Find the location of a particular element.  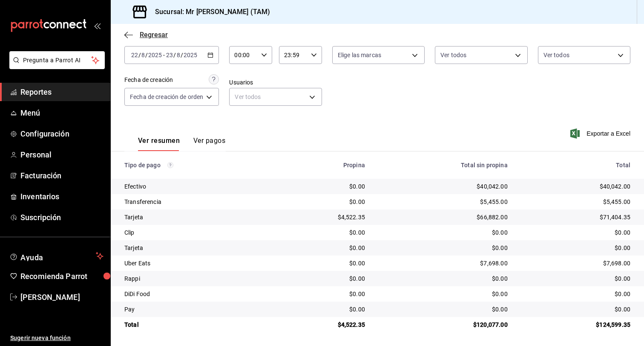

div: Total sin propina is located at coordinates (443, 165).